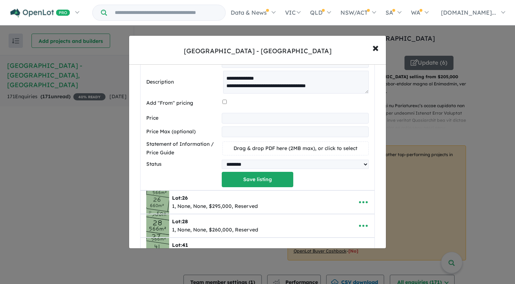 The image size is (515, 284). Describe the element at coordinates (183, 149) in the screenshot. I see `label: Statement of Information / Price Guide` at that location.